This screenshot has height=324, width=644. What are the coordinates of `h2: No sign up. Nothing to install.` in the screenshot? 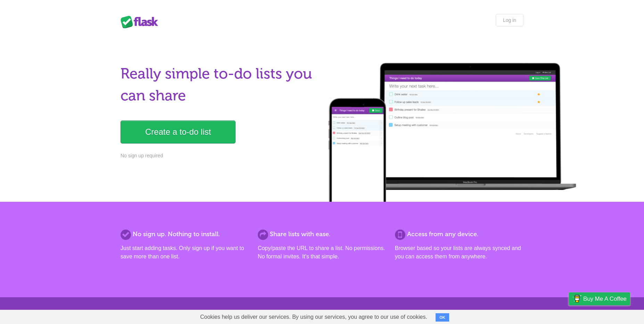 It's located at (185, 234).